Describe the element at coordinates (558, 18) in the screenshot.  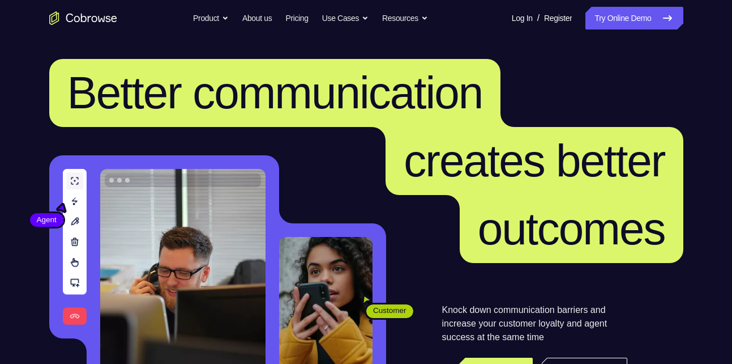
I see `a: Register` at that location.